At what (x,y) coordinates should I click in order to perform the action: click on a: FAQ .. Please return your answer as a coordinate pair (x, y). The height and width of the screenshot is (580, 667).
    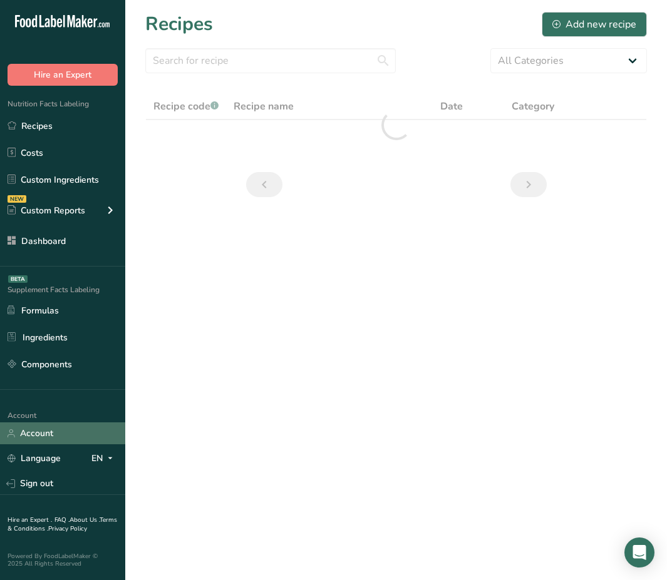
    Looking at the image, I should click on (62, 520).